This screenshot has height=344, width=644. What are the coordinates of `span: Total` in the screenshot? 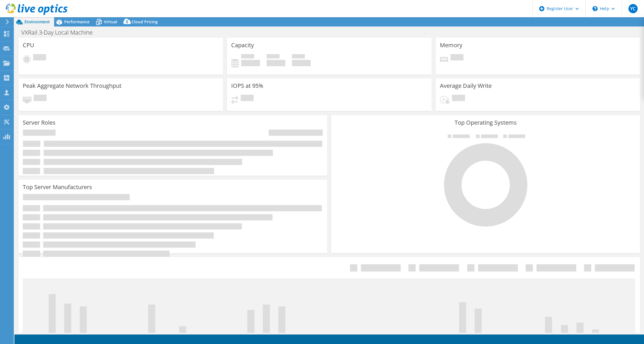 It's located at (298, 57).